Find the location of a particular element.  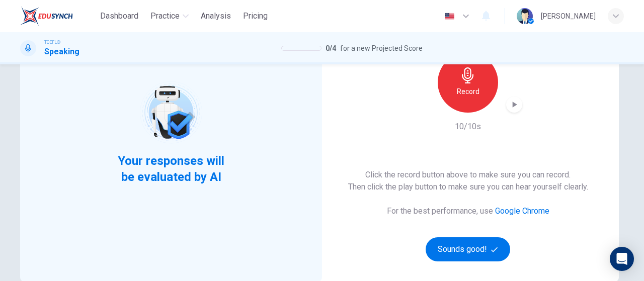

a: Pricing is located at coordinates (255, 16).